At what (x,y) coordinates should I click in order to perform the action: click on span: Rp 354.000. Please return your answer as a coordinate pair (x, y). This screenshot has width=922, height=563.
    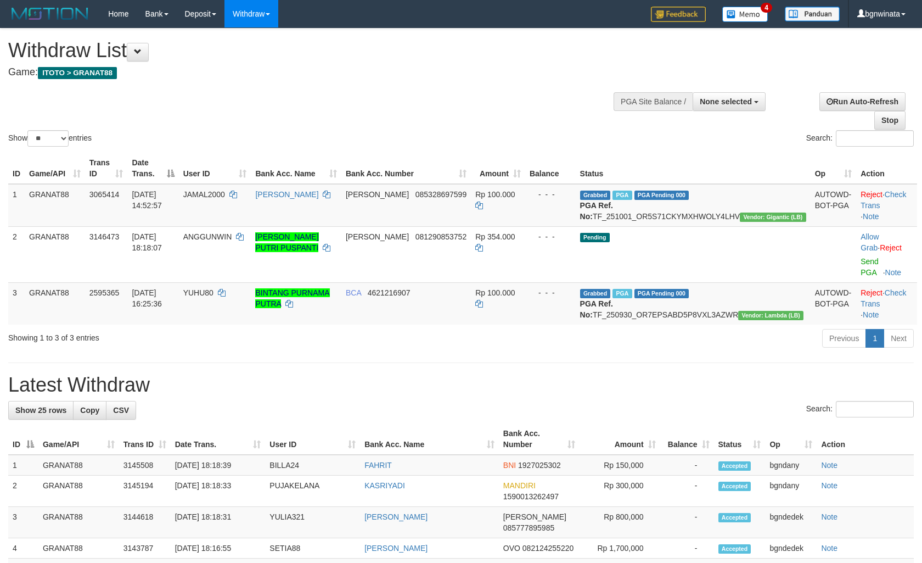
    Looking at the image, I should click on (495, 237).